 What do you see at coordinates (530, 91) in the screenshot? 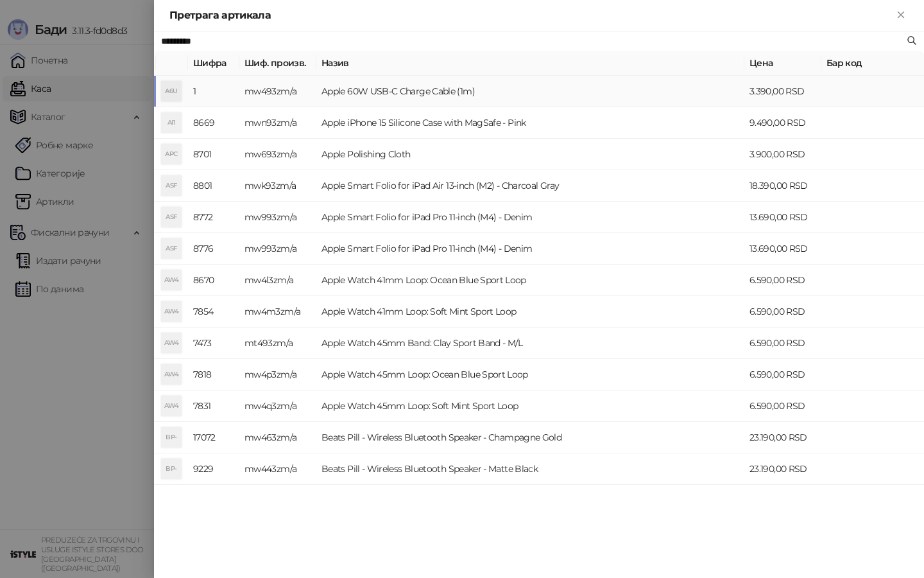
I see `td: Apple 60W USB-C Charge Cable (1m)` at bounding box center [530, 91].